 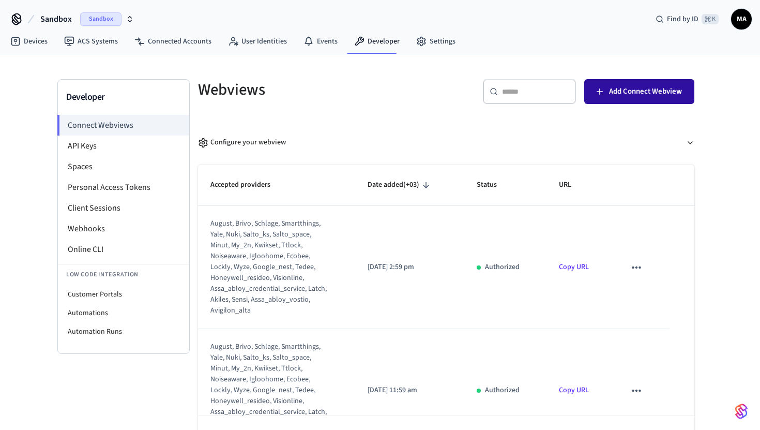 I want to click on button: Add Connect Webview, so click(x=639, y=92).